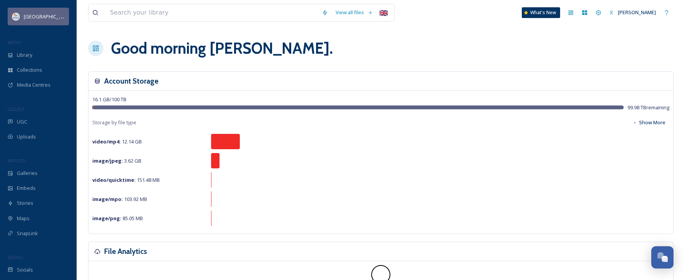 Image resolution: width=685 pixels, height=280 pixels. I want to click on span: Collections, so click(29, 70).